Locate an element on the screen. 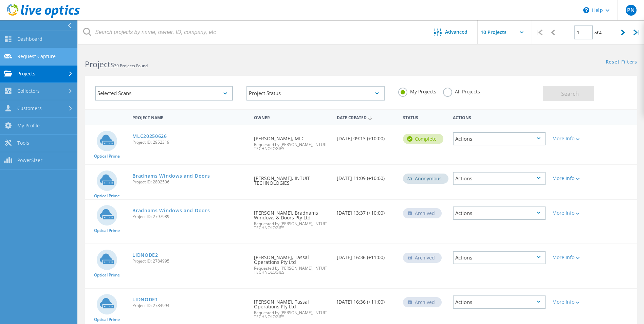 Image resolution: width=644 pixels, height=324 pixels. div: Status is located at coordinates (424, 117).